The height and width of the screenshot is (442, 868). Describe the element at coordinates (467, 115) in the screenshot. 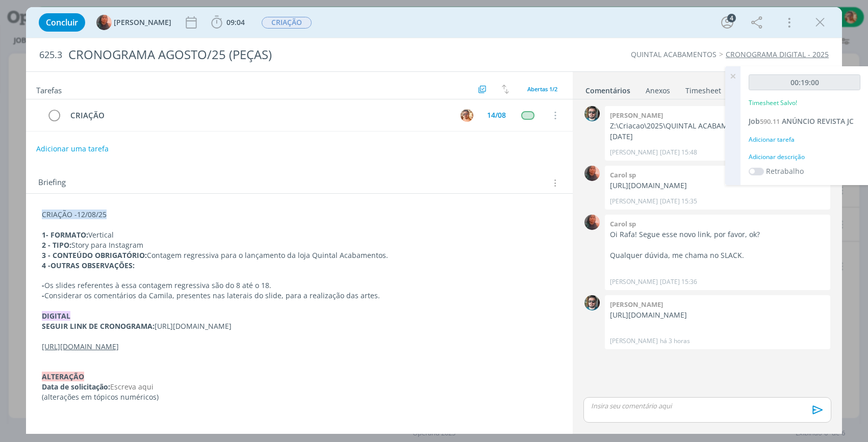

I see `button: V` at that location.